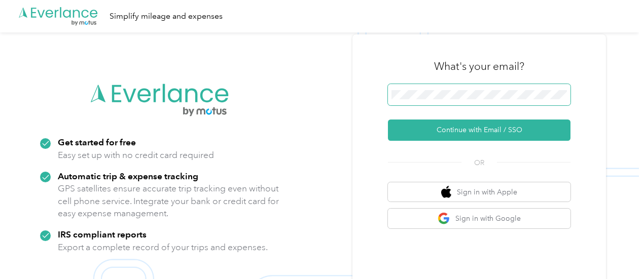 The width and height of the screenshot is (644, 279). Describe the element at coordinates (169, 201) in the screenshot. I see `p: GPS satellites ensure accurate trip tracking even without cell phone service. Integrate your bank...` at that location.